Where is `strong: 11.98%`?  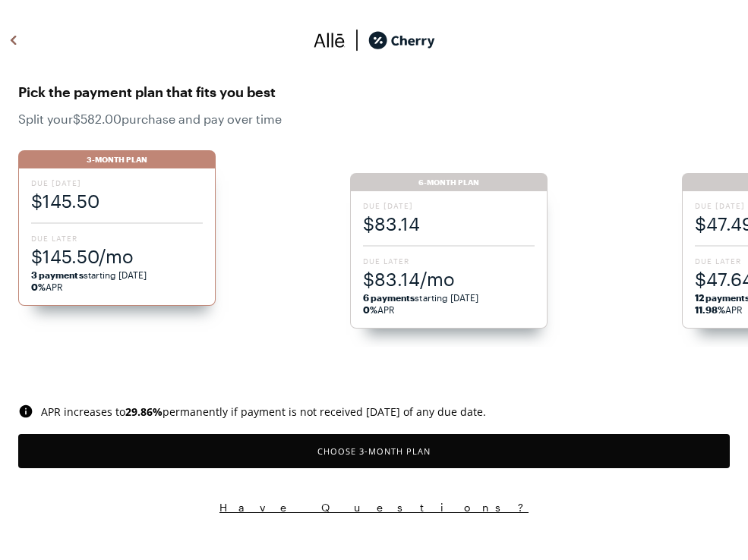 strong: 11.98% is located at coordinates (710, 309).